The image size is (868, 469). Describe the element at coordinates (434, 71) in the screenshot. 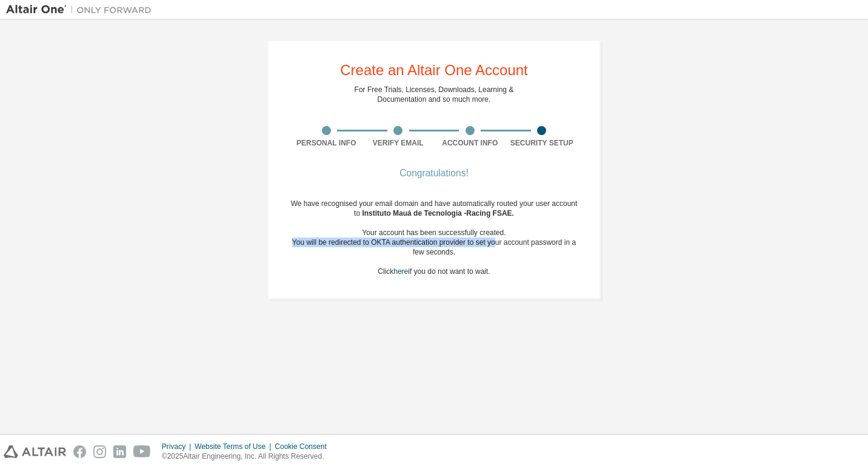

I see `div: Create an Altair One Account` at that location.